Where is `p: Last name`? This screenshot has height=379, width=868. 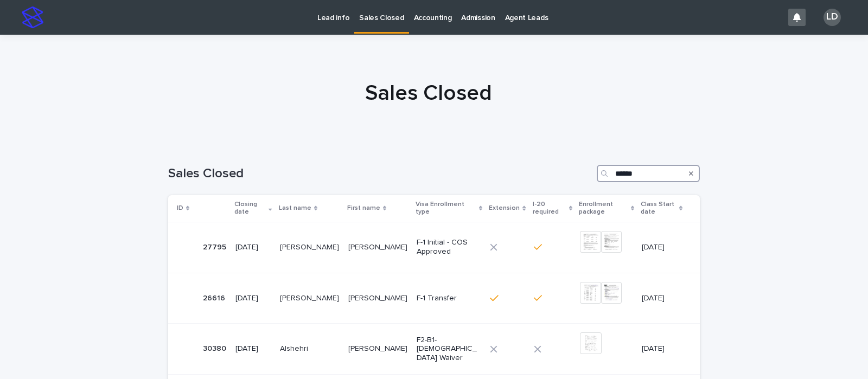
p: Last name is located at coordinates (295, 208).